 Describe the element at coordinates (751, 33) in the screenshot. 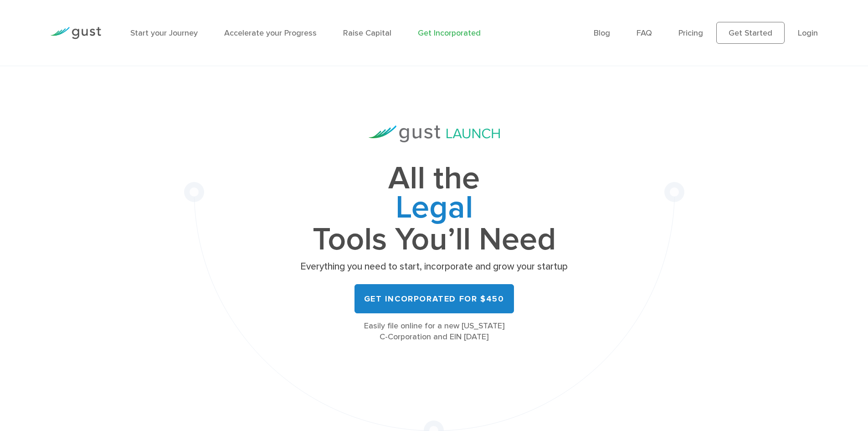

I see `a: Get Started` at that location.